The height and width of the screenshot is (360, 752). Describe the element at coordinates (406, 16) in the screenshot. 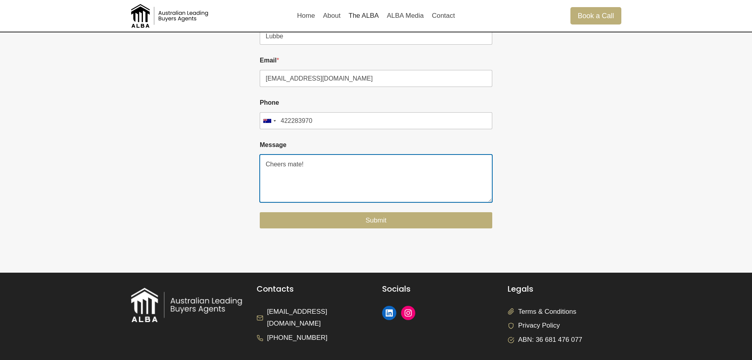

I see `a: ALBA Media` at that location.